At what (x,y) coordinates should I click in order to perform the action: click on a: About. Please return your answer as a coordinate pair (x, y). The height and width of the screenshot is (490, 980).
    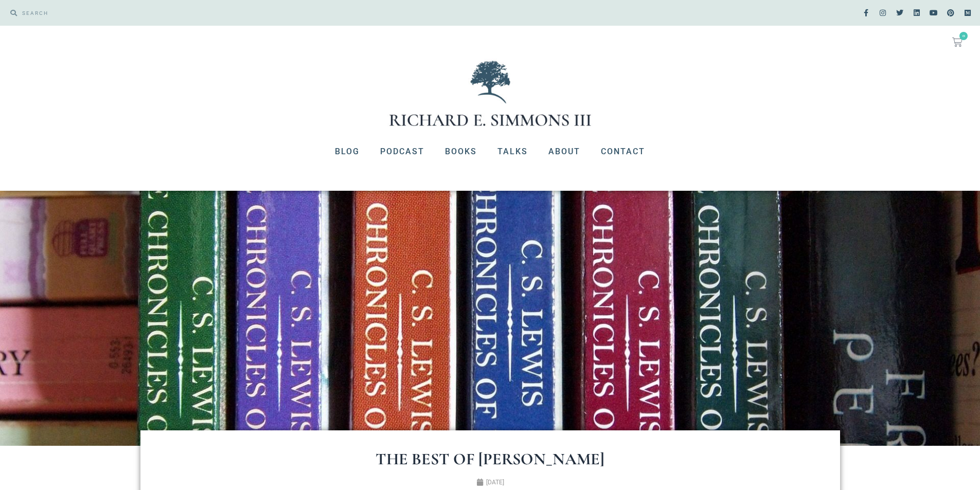
    Looking at the image, I should click on (564, 151).